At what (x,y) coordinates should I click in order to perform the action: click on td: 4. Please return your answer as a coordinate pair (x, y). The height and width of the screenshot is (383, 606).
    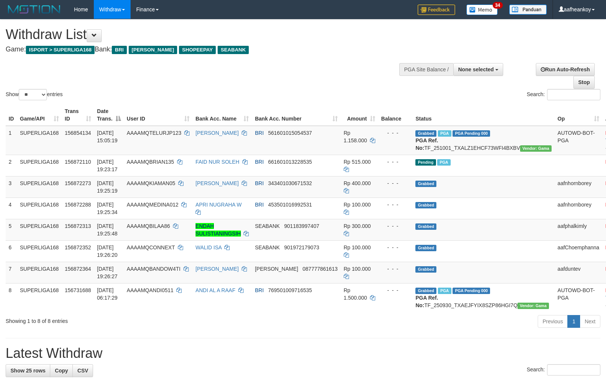
    Looking at the image, I should click on (11, 208).